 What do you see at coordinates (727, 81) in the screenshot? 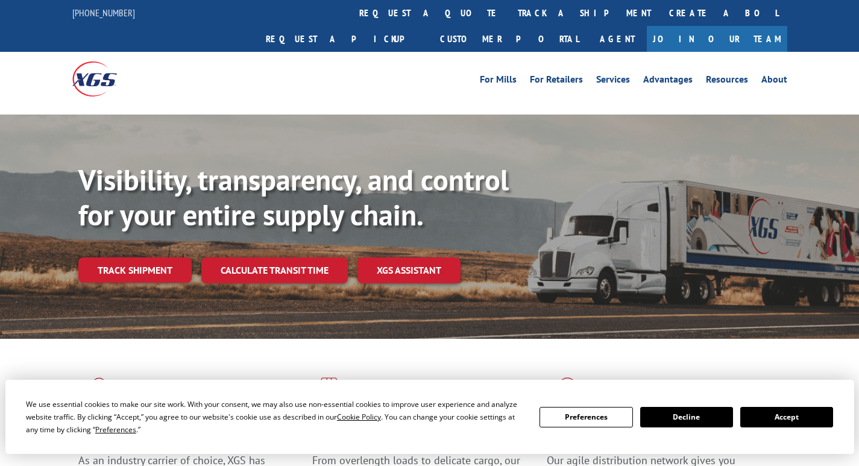
I see `a: Resources` at bounding box center [727, 81].